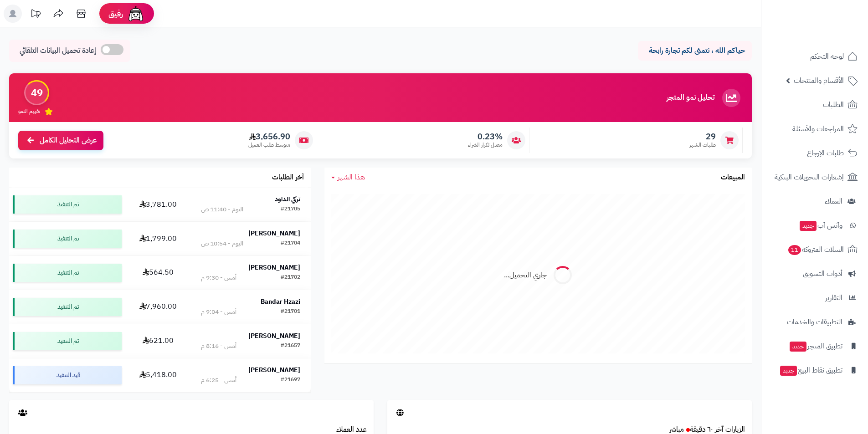  I want to click on td: 7,960.00, so click(158, 307).